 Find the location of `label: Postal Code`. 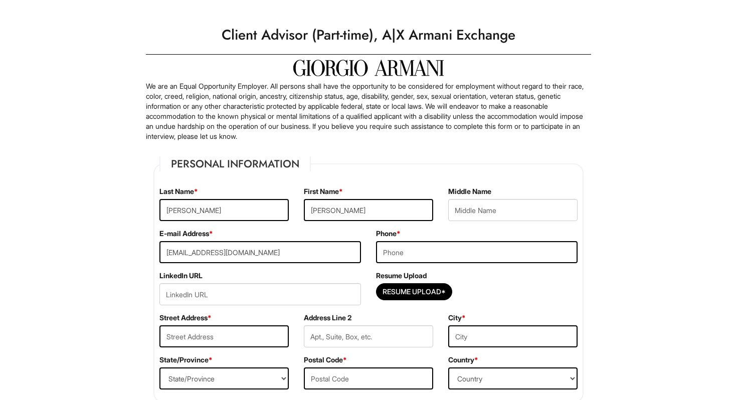

label: Postal Code is located at coordinates (325, 360).